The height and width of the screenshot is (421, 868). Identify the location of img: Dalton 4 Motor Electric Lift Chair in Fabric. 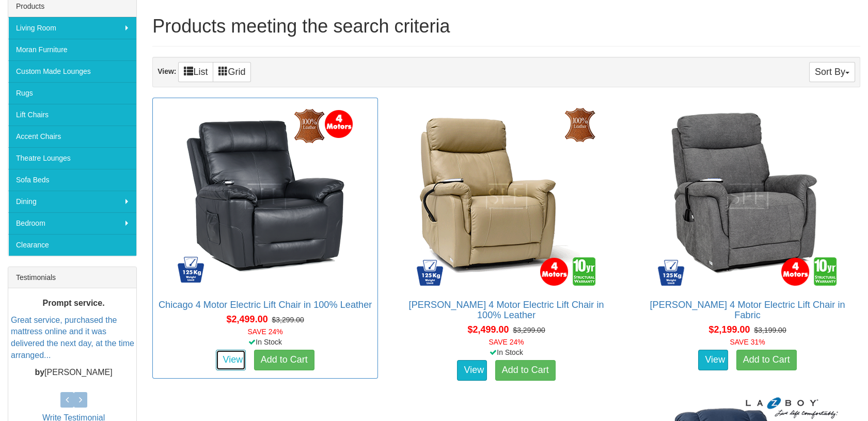
(747, 196).